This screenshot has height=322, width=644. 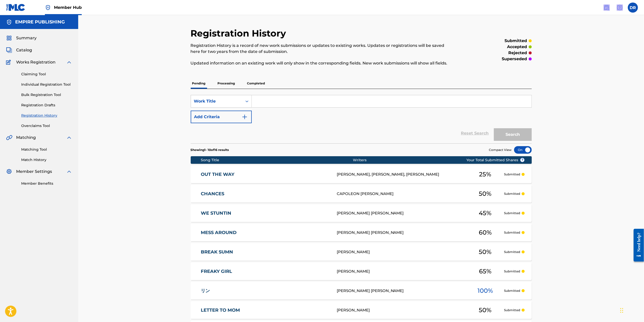 I want to click on p: rejected, so click(x=518, y=53).